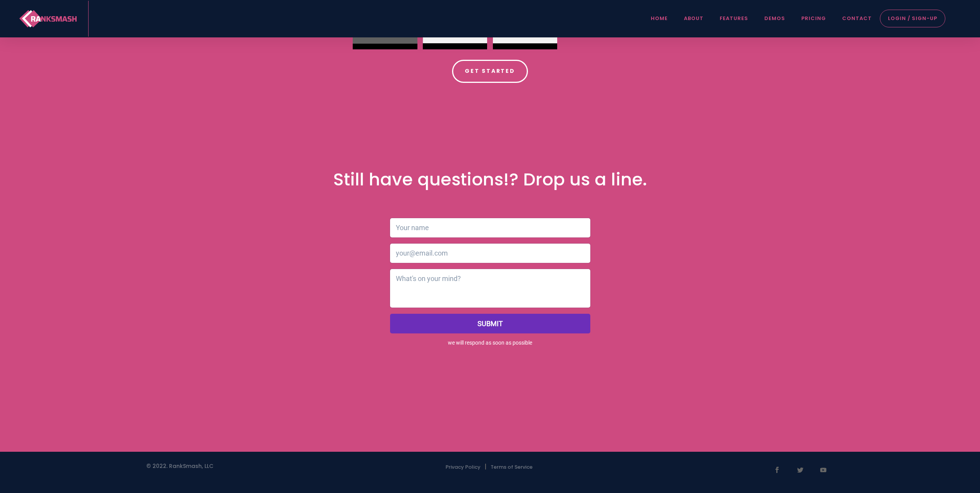  What do you see at coordinates (734, 18) in the screenshot?
I see `a: features` at bounding box center [734, 18].